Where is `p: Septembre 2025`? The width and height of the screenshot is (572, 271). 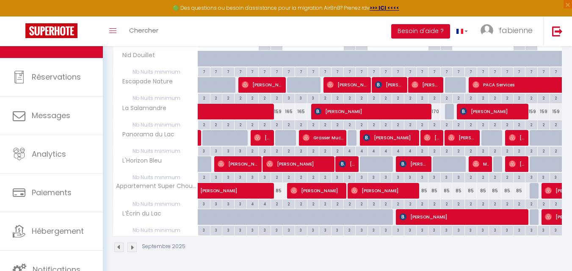 p: Septembre 2025 is located at coordinates (163, 246).